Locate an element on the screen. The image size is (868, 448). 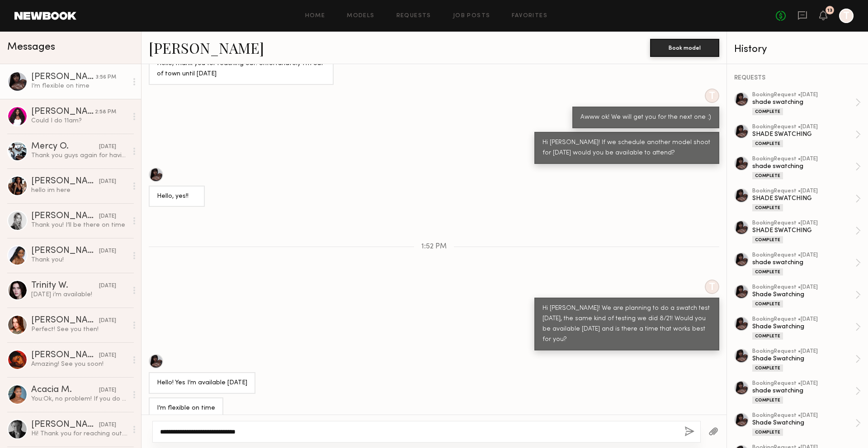
div: Thank you guys again for having me. 😊🙏🏿 is located at coordinates (79, 156).